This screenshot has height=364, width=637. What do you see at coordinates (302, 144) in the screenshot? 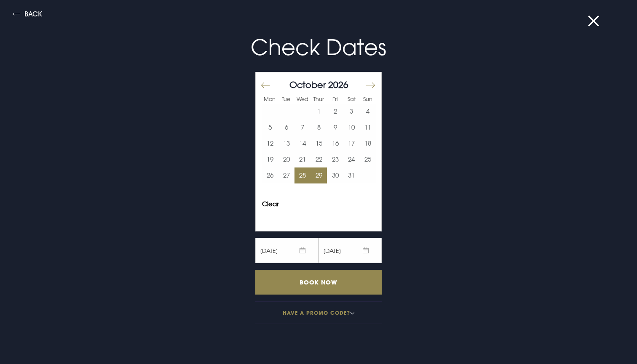
I see `td: Choose Wednesday, October 14, 2026 as your end date.` at bounding box center [302, 144].